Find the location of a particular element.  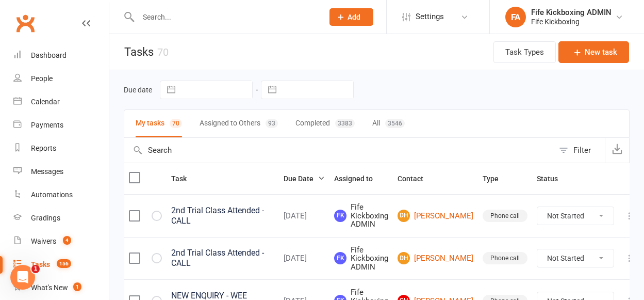

button: Task is located at coordinates (185, 178).